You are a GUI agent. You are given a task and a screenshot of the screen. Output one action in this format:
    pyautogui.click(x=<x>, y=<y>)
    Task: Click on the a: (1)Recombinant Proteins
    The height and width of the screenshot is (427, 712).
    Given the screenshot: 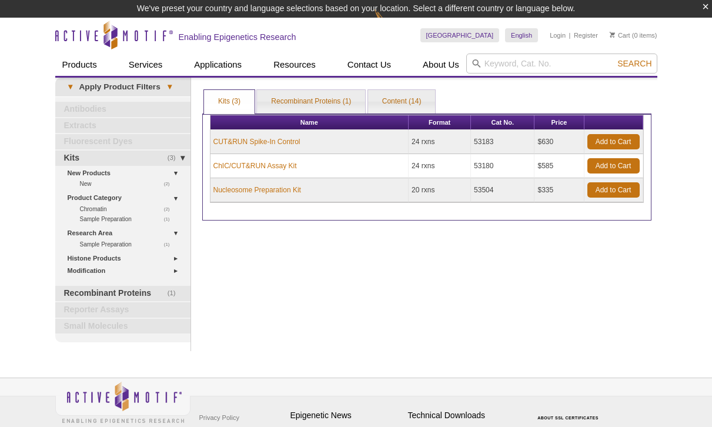 What is the action you would take?
    pyautogui.click(x=123, y=294)
    